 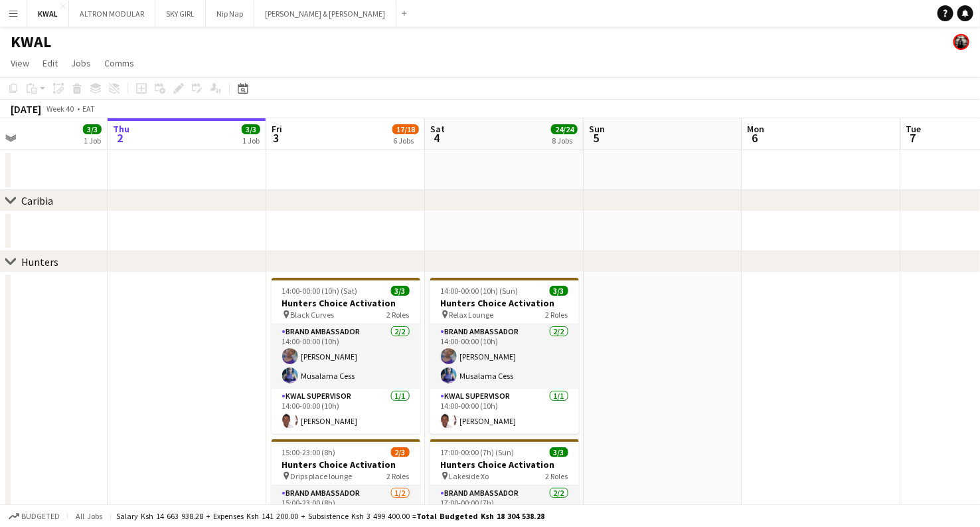 I want to click on span: Sun, so click(x=597, y=128).